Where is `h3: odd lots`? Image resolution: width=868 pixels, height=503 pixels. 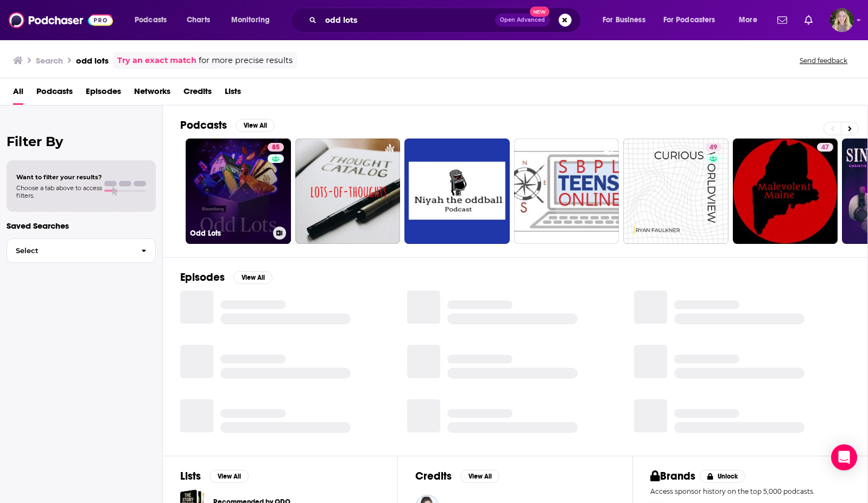
h3: odd lots is located at coordinates (92, 60).